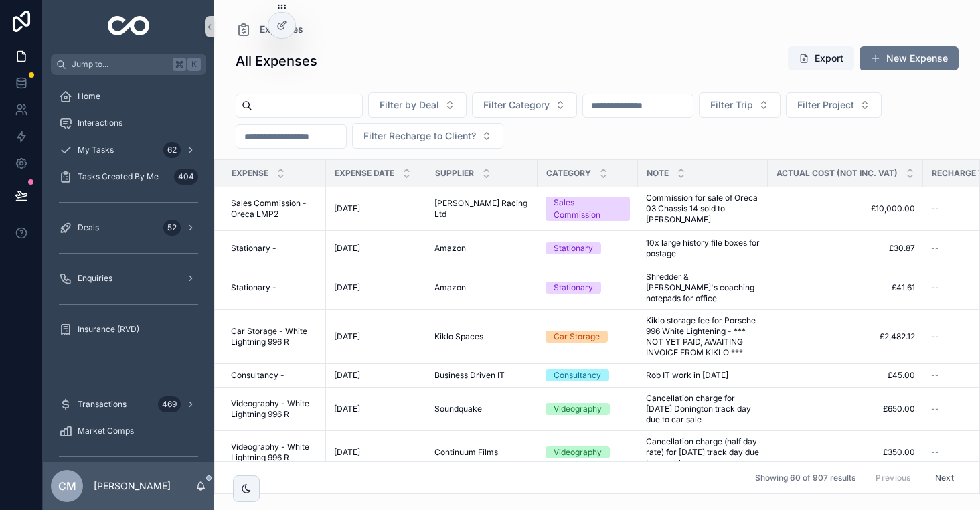  I want to click on span: Expense Date, so click(364, 173).